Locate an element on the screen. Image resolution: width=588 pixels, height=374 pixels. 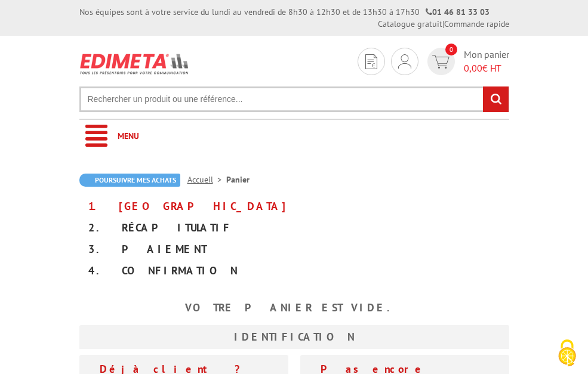
div: Nos équipes sont à votre service du lundi au vendredi de 8h30 à 12h30 et de 13h30 à 17h30 is located at coordinates (284, 12).